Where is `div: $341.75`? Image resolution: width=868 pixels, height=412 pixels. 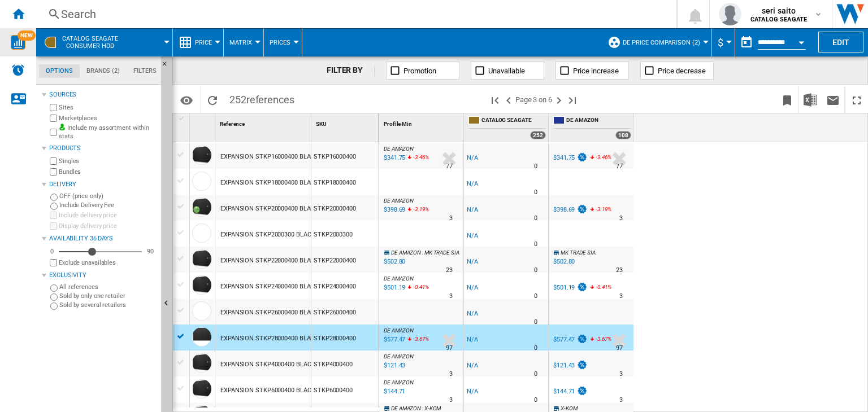 div: $341.75 is located at coordinates (564, 158).